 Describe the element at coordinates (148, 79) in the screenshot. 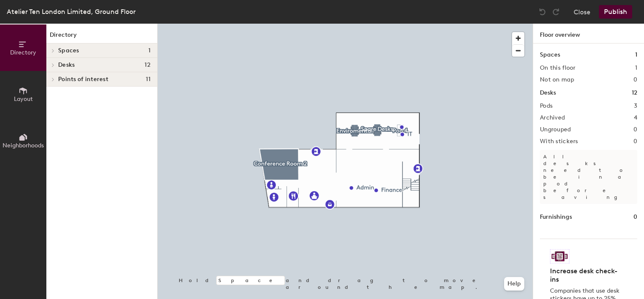

I see `span: 11` at that location.